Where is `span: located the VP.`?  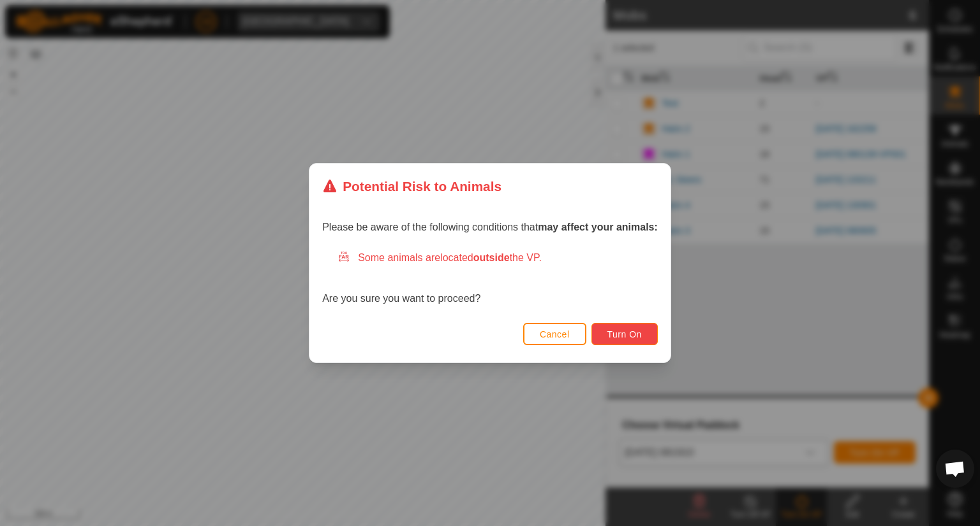
span: located the VP. is located at coordinates (490, 257).